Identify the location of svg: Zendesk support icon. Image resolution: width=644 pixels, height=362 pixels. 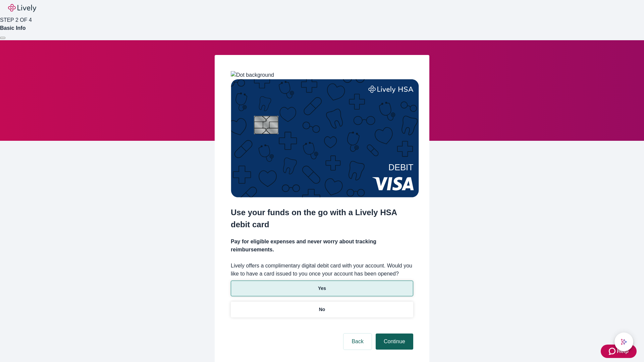
(613, 351).